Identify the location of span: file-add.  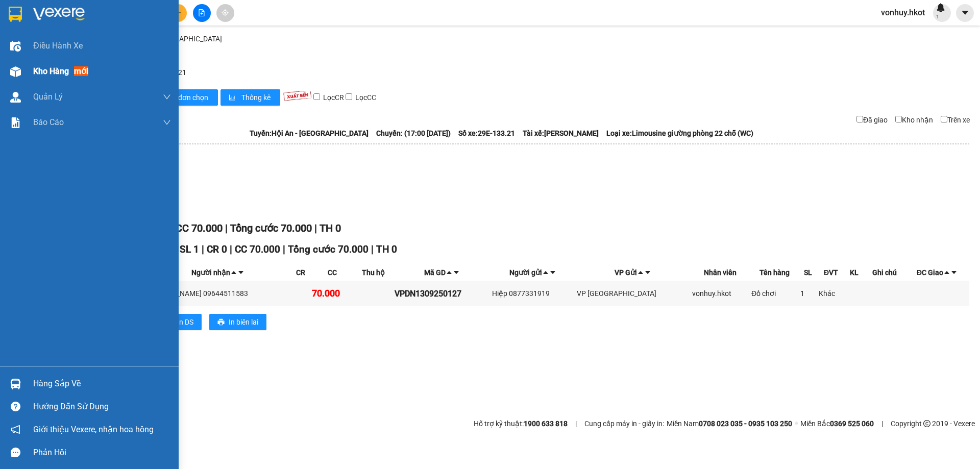
(201, 12).